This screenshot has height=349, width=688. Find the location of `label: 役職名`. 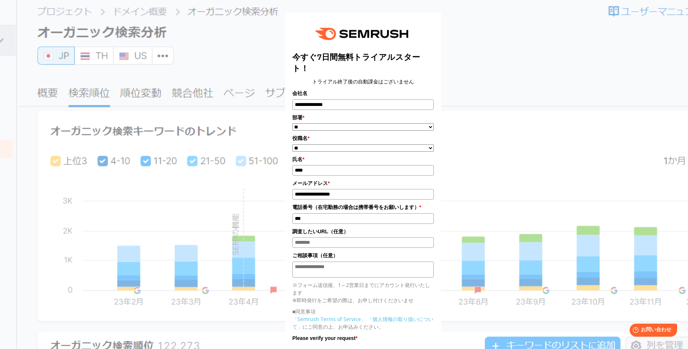

label: 役職名 is located at coordinates (363, 138).